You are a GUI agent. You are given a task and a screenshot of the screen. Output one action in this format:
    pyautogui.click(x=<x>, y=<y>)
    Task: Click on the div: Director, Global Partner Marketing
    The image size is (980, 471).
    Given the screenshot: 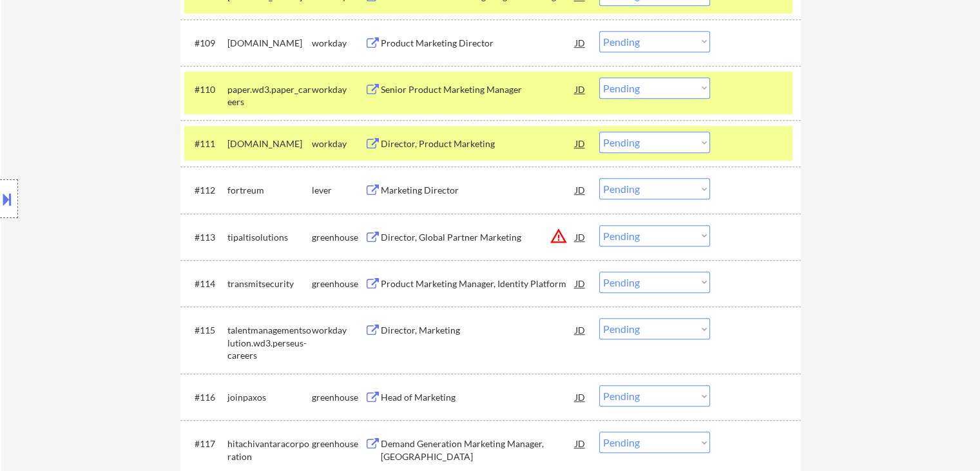 What is the action you would take?
    pyautogui.click(x=479, y=237)
    